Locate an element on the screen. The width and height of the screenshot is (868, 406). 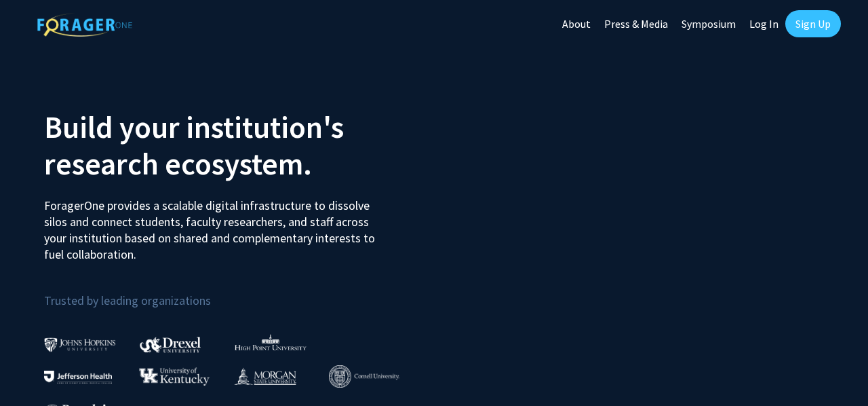
img: University of Kentucky is located at coordinates (174, 376).